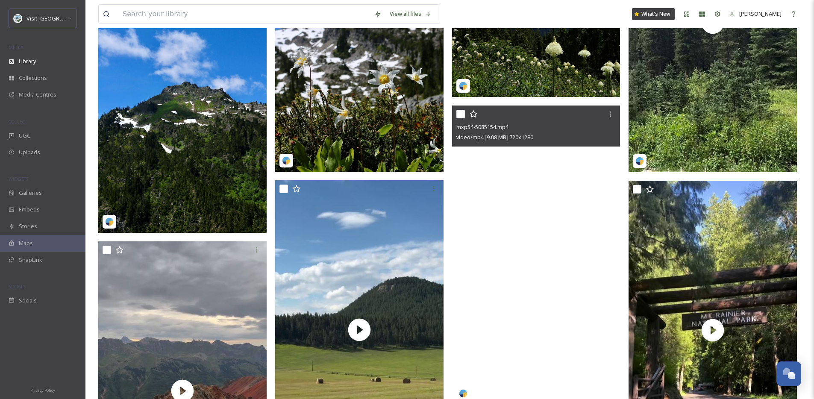  What do you see at coordinates (29, 152) in the screenshot?
I see `span: Uploads` at bounding box center [29, 152].